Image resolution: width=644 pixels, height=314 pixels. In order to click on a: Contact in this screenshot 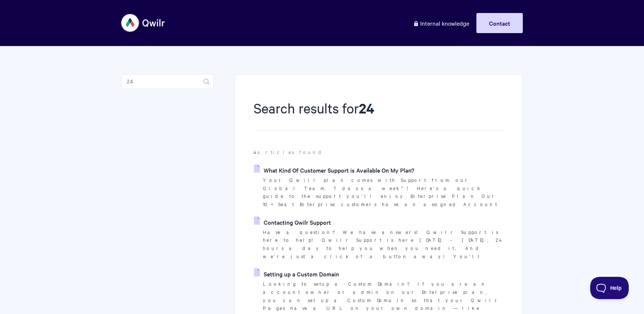, I will do `click(499, 23)`.